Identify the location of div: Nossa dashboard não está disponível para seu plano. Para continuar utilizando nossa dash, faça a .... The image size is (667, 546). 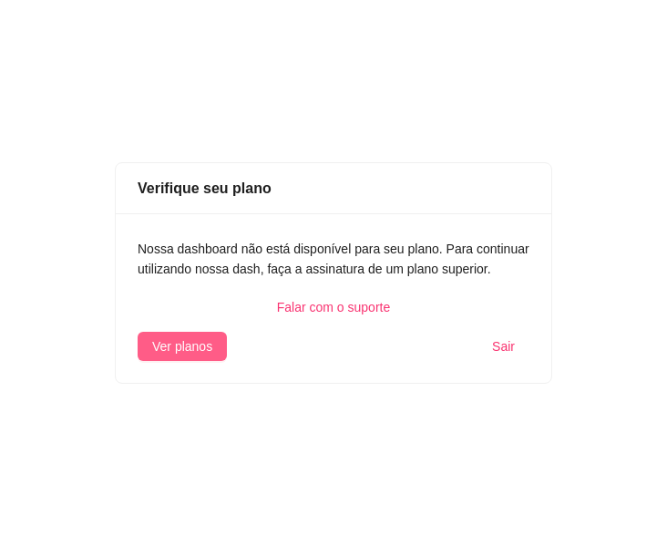
(334, 259).